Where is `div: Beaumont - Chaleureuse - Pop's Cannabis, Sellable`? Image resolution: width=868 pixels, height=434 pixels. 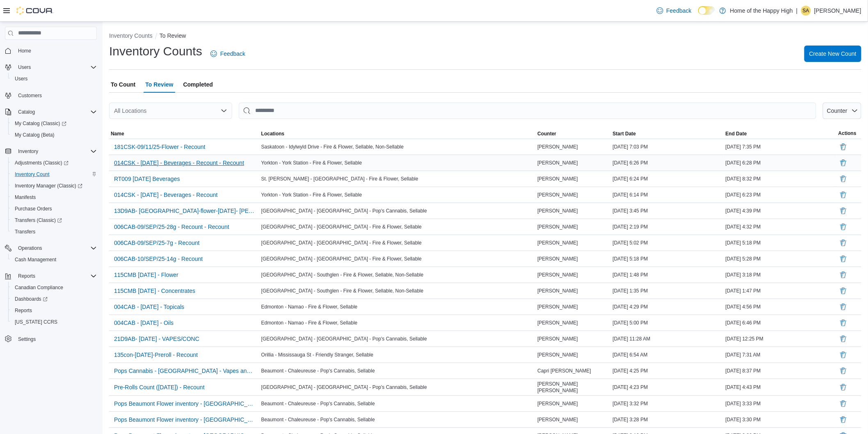 div: Beaumont - Chaleureuse - Pop's Cannabis, Sellable is located at coordinates (398, 420).